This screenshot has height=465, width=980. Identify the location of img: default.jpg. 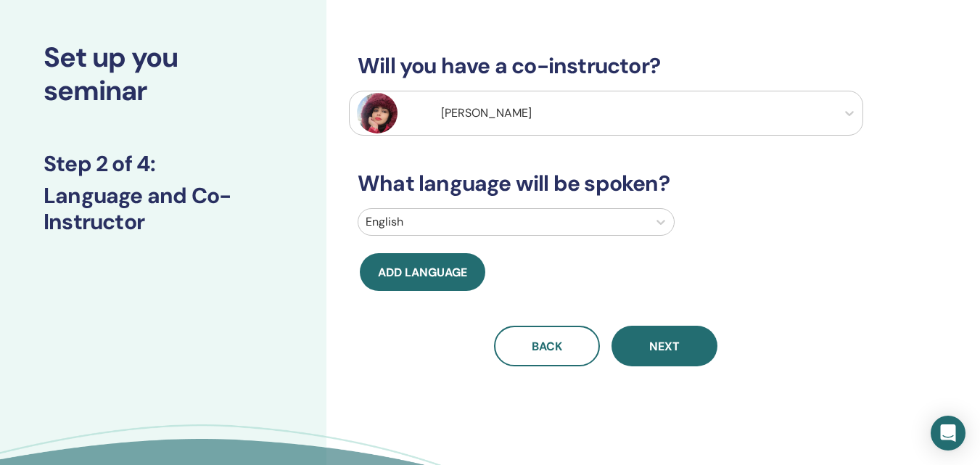
(377, 113).